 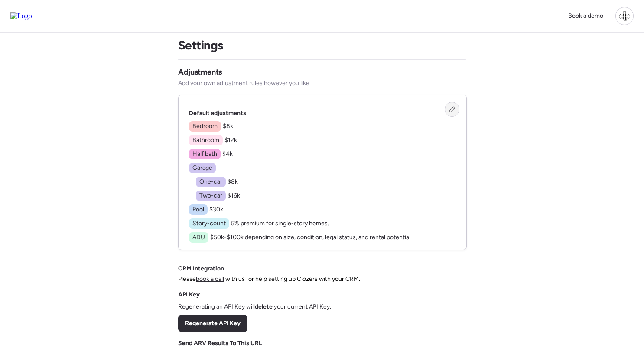 I want to click on span: 5% premium for single-story homes., so click(x=280, y=223).